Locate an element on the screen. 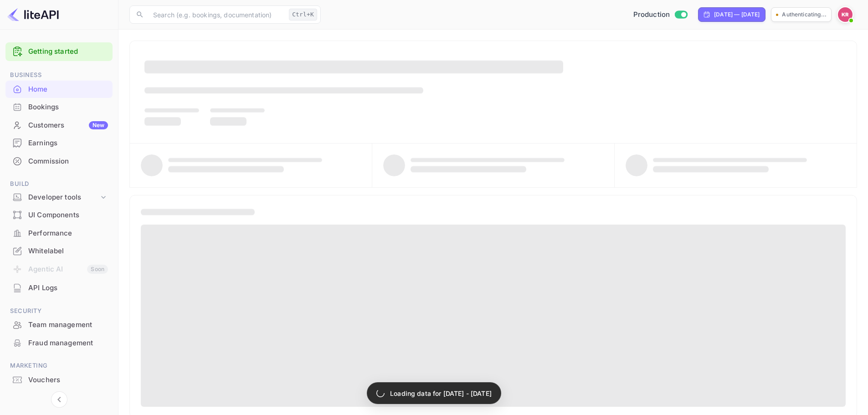 The height and width of the screenshot is (415, 868). span: Production is located at coordinates (652, 15).